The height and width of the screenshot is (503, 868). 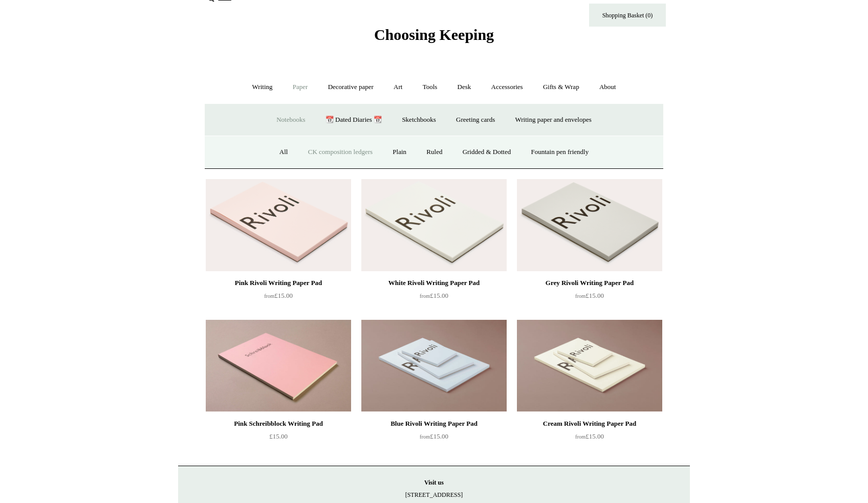 What do you see at coordinates (590, 298) in the screenshot?
I see `a: Grey Rivoli Writing Paper Pad from£15.00` at bounding box center [590, 298].